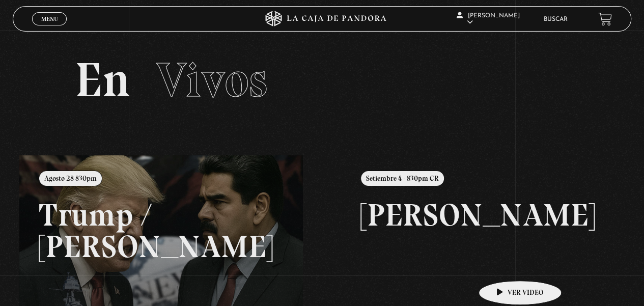 This screenshot has height=306, width=644. Describe the element at coordinates (604, 19) in the screenshot. I see `a: View your shopping cart` at that location.